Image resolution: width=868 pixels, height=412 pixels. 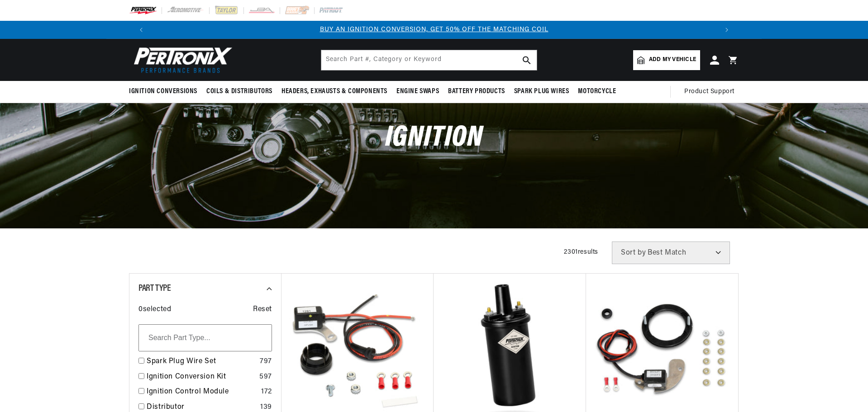 What do you see at coordinates (434, 29) in the screenshot?
I see `a: BUY AN IGNITION CONVERSION, GET 50% OFF THE MATCHING COIL` at bounding box center [434, 29].